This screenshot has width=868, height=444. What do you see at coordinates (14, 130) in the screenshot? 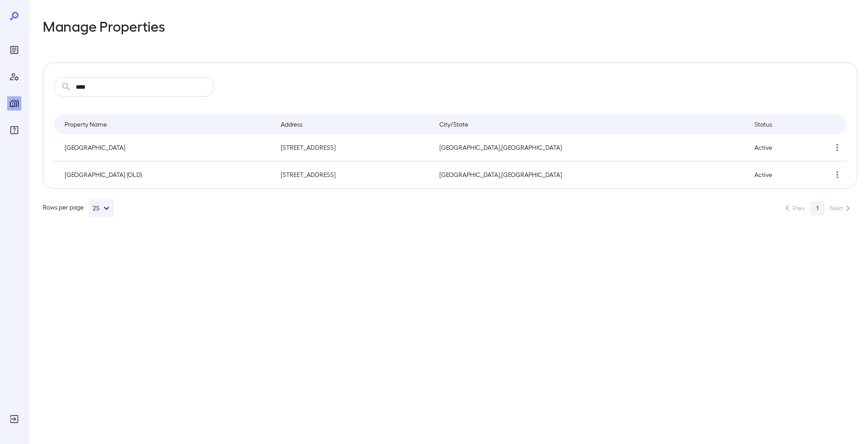
I see `div: FAQ` at bounding box center [14, 130].